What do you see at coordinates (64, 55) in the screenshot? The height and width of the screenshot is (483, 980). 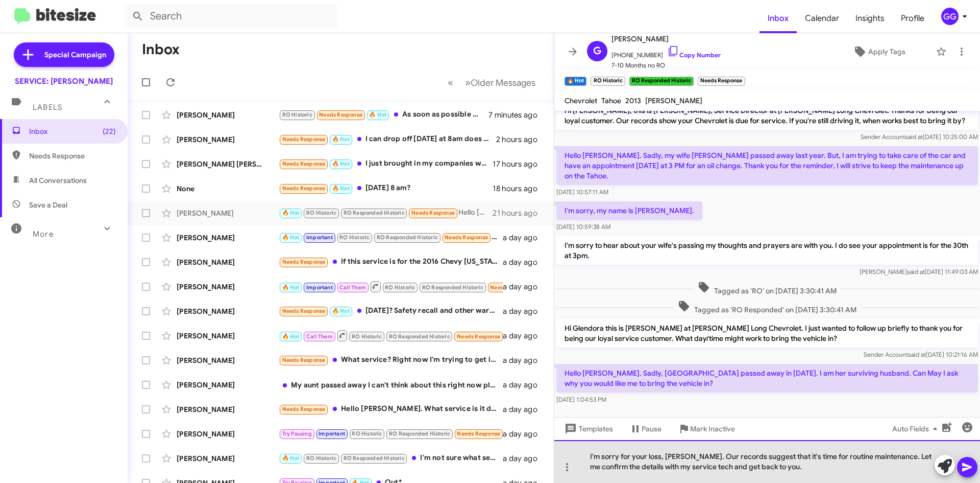 I see `a: Special Campaign` at bounding box center [64, 55].